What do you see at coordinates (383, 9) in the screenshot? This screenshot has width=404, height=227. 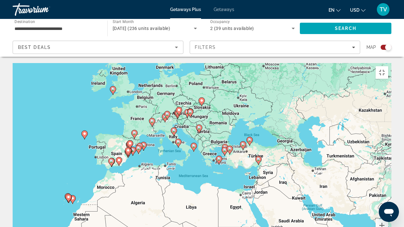 I see `span: TV` at bounding box center [383, 9].